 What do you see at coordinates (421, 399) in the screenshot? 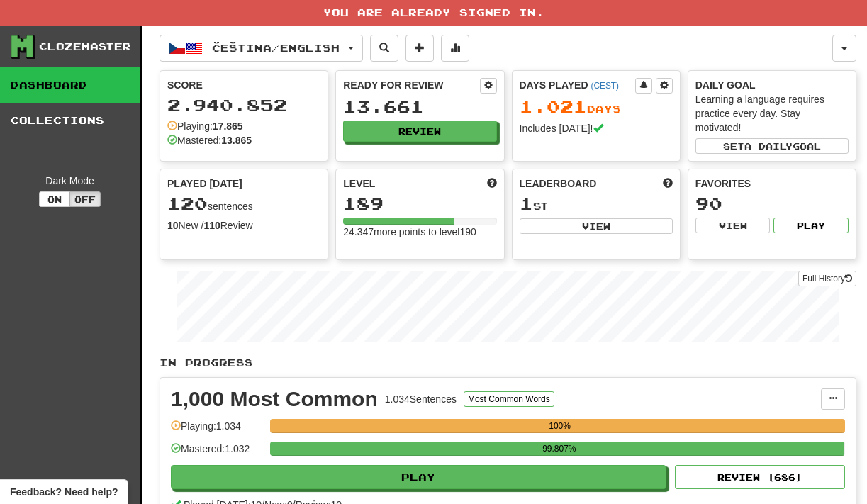
I see `div: 1.034 Sentences` at bounding box center [421, 399].